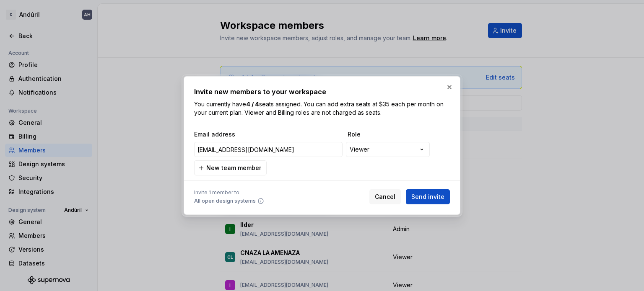 This screenshot has height=291, width=644. I want to click on b: 4 / 4, so click(252, 104).